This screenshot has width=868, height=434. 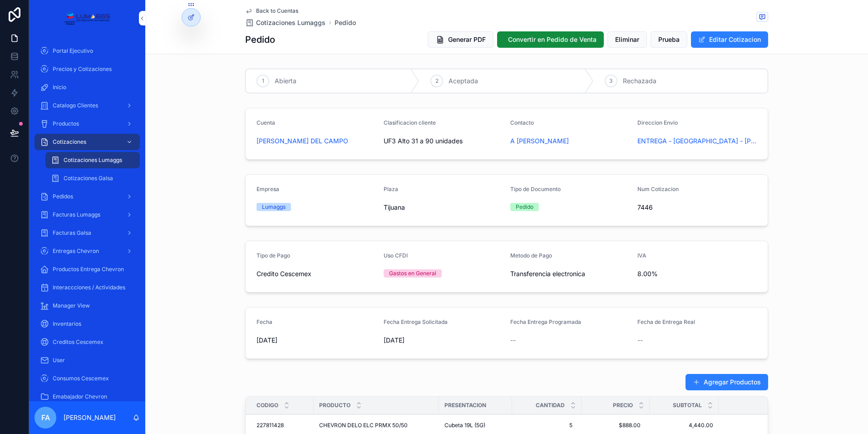 What do you see at coordinates (87, 196) in the screenshot?
I see `a: Pedidos` at bounding box center [87, 196].